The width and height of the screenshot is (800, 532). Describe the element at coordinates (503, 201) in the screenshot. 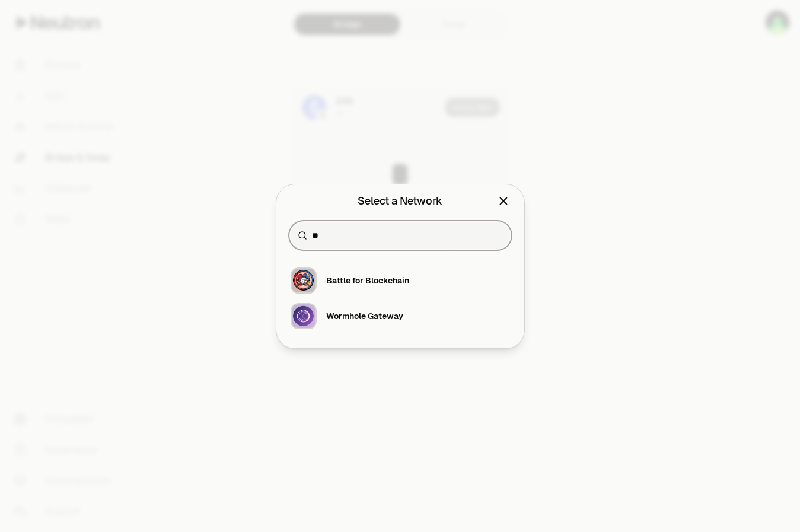

I see `button: Close` at that location.